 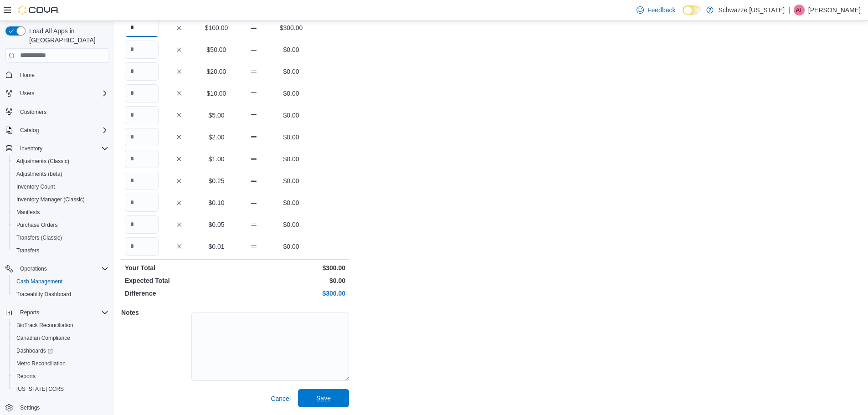 What do you see at coordinates (61, 350) in the screenshot?
I see `a: Dashboards` at bounding box center [61, 350].